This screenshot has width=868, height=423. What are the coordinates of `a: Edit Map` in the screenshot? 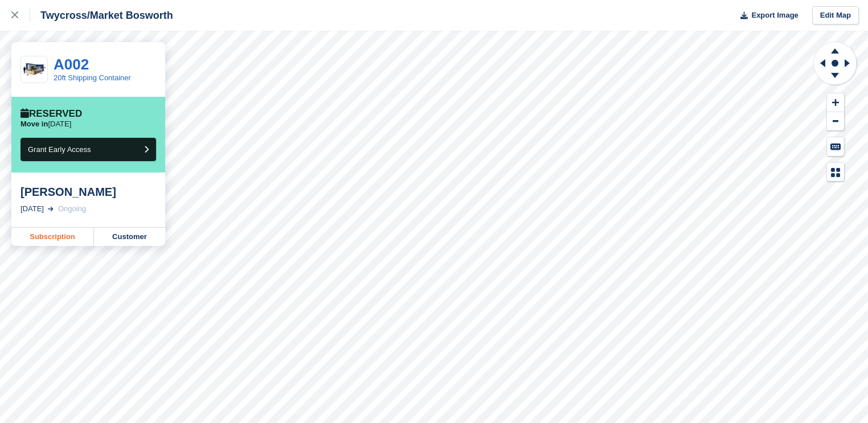 It's located at (835, 15).